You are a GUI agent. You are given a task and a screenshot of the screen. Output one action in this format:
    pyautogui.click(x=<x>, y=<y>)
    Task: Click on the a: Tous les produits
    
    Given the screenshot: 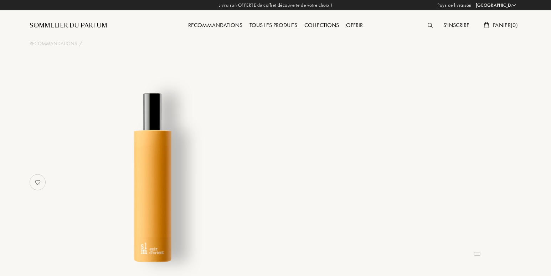 What is the action you would take?
    pyautogui.click(x=273, y=25)
    